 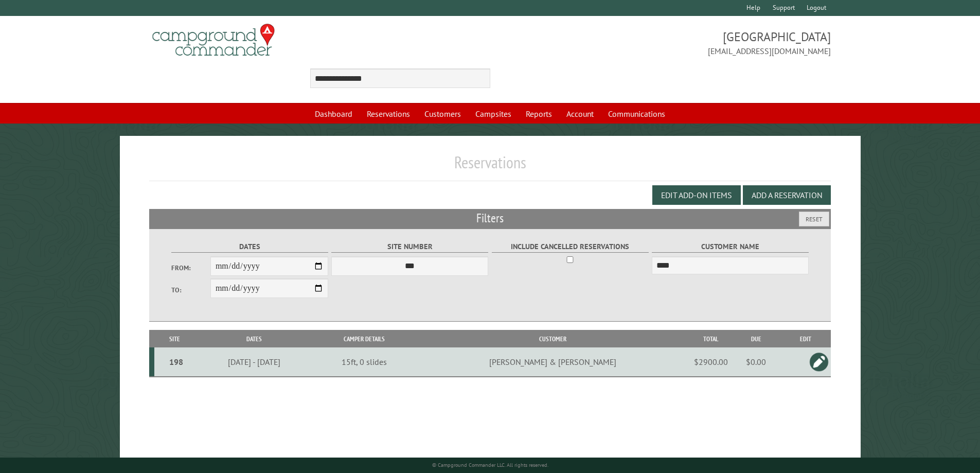 I want to click on h1: Reservations, so click(x=490, y=166).